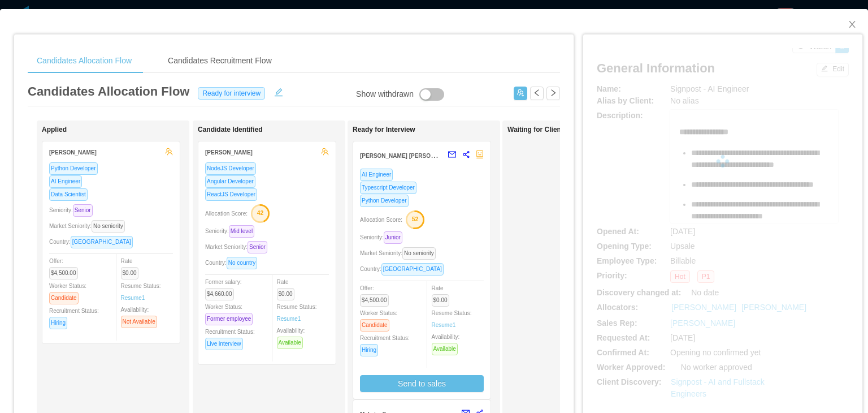  What do you see at coordinates (259, 213) in the screenshot?
I see `button: 42` at bounding box center [259, 213].